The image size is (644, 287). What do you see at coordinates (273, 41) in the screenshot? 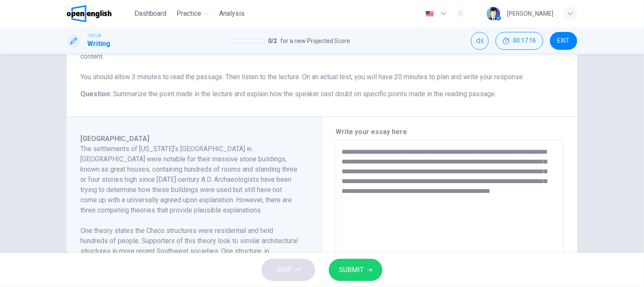
I see `span: 0 / 2` at bounding box center [273, 41].